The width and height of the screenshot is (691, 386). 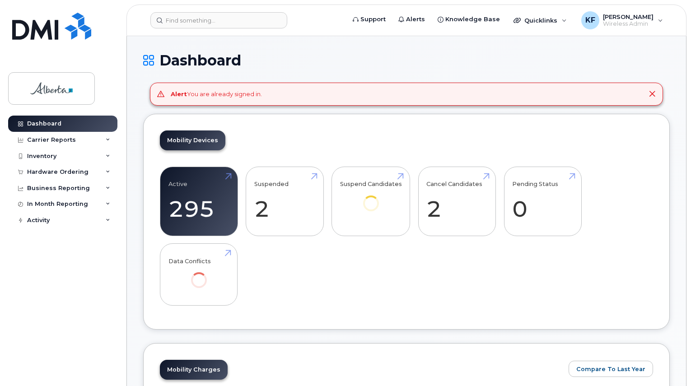 What do you see at coordinates (371, 197) in the screenshot?
I see `a: Suspend Candidates` at bounding box center [371, 197].